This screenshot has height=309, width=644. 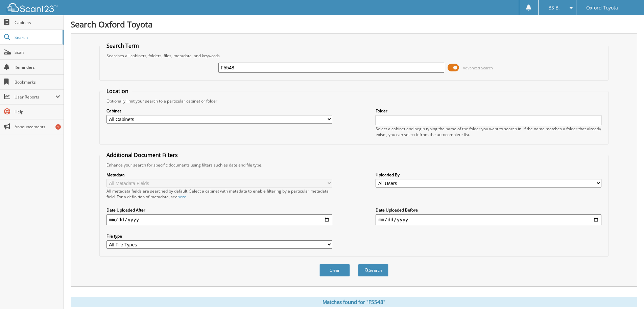 I want to click on span: Advanced Search, so click(x=478, y=68).